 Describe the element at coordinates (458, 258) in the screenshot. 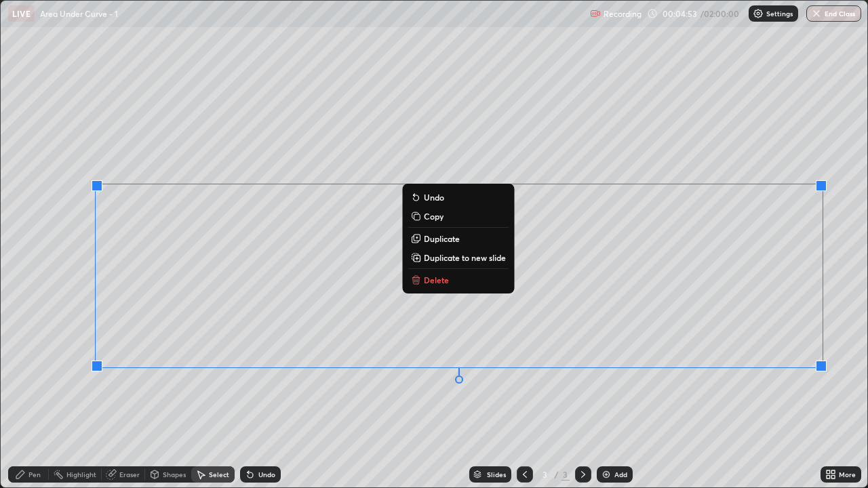

I see `button: Duplicate to new slide` at that location.